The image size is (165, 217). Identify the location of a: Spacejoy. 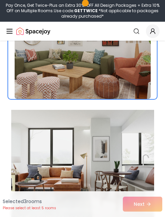
(33, 31).